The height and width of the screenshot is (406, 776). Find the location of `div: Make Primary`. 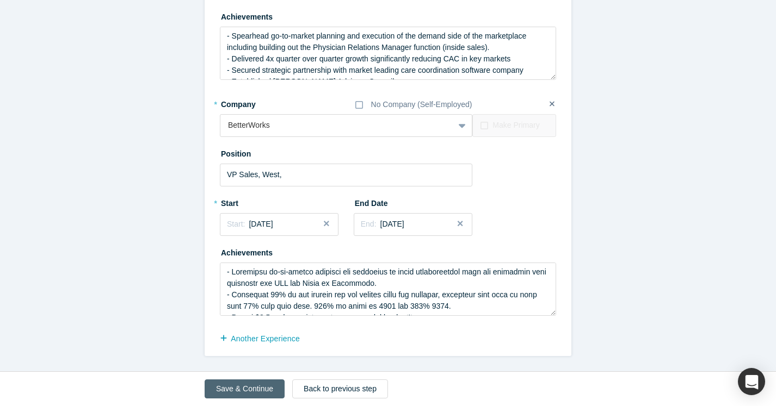

div: Make Primary is located at coordinates (516, 125).